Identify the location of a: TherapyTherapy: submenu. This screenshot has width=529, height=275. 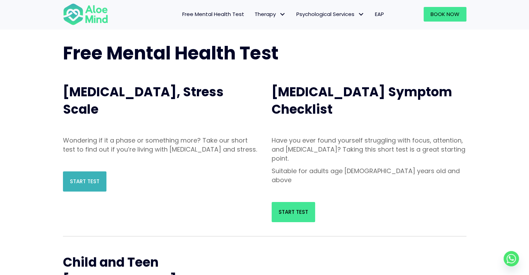
(270, 14).